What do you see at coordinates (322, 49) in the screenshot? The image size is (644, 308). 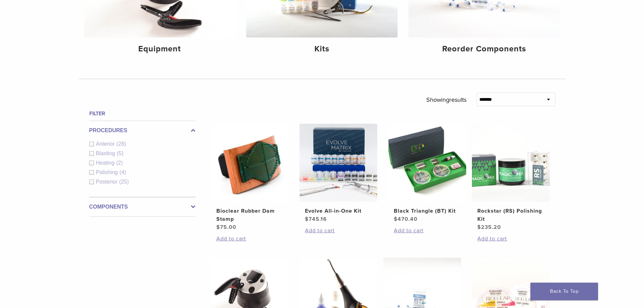 I see `h4: Kits` at bounding box center [322, 49].